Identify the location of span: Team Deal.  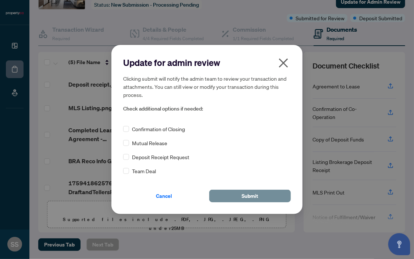
(144, 171).